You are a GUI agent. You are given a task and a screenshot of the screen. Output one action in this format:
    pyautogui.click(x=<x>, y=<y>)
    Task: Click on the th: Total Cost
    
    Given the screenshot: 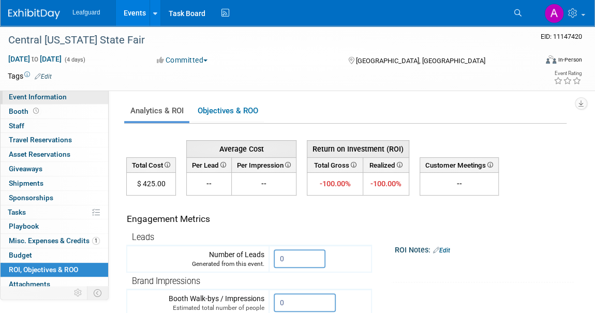 What is the action you would take?
    pyautogui.click(x=151, y=164)
    